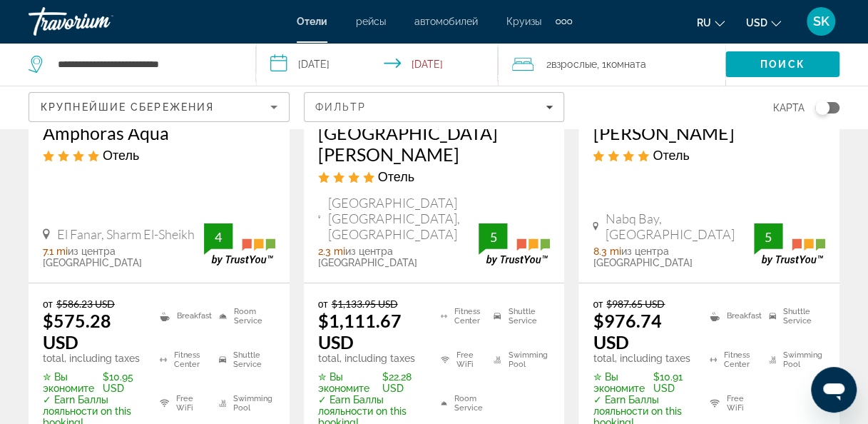 This screenshot has height=424, width=868. What do you see at coordinates (821, 22) in the screenshot?
I see `button: User Menu` at bounding box center [821, 22].